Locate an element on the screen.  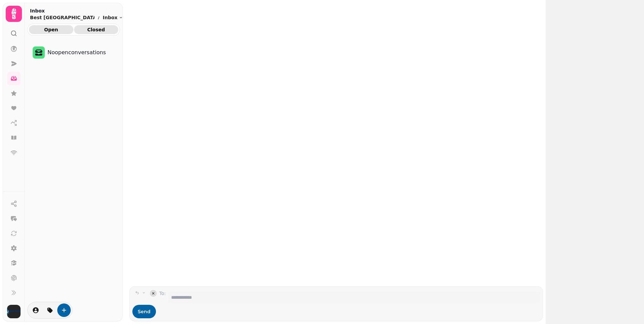
nav: breadcrumb is located at coordinates (76, 18).